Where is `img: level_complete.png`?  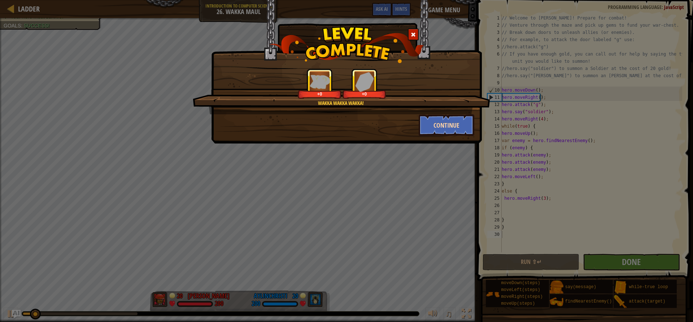
img: level_complete.png is located at coordinates (346, 45).